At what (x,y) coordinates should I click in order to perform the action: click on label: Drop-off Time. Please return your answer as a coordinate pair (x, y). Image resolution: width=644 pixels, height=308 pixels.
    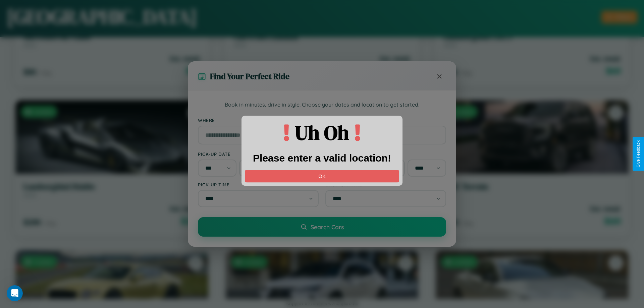
    Looking at the image, I should click on (386, 184).